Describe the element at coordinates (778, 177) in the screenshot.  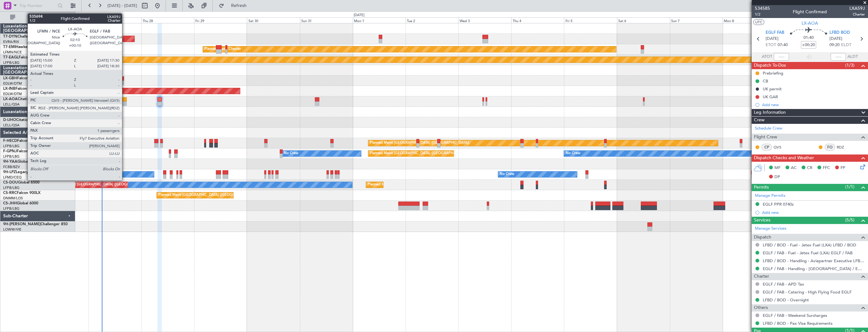
I see `span: DP` at that location.